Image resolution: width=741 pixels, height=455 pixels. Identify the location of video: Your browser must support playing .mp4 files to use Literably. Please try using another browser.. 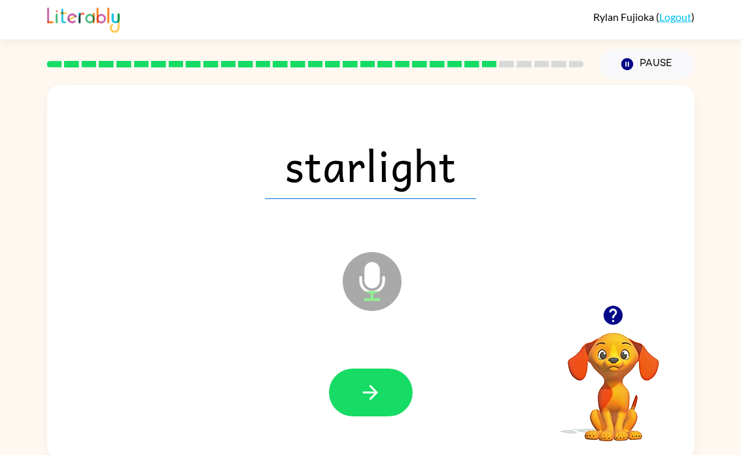
(613, 377).